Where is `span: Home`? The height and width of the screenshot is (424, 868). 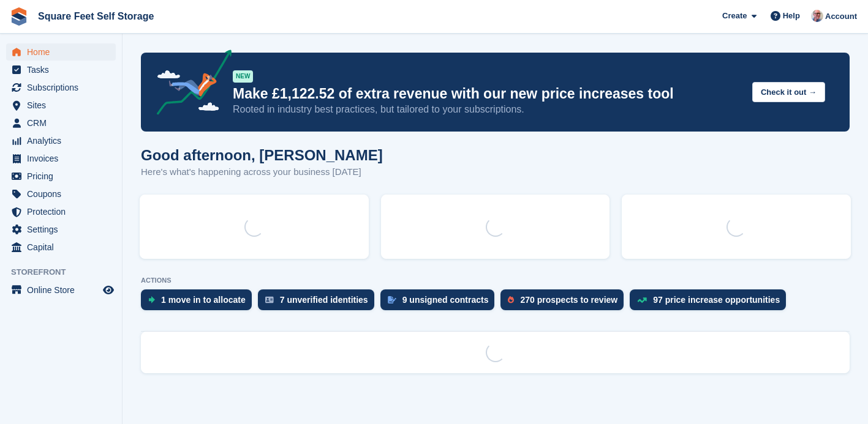
span: Home is located at coordinates (63, 53).